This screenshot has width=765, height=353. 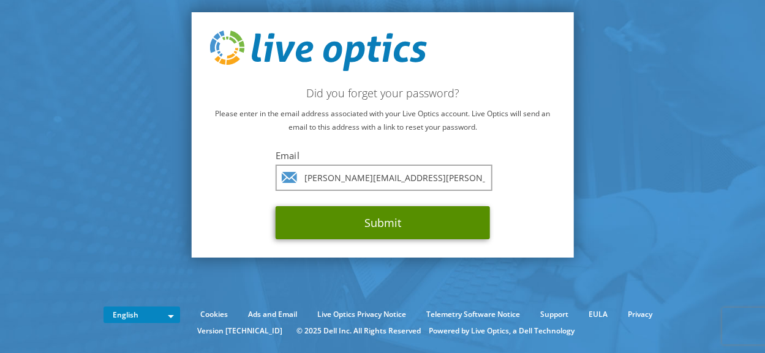 I want to click on button: Submit, so click(x=383, y=223).